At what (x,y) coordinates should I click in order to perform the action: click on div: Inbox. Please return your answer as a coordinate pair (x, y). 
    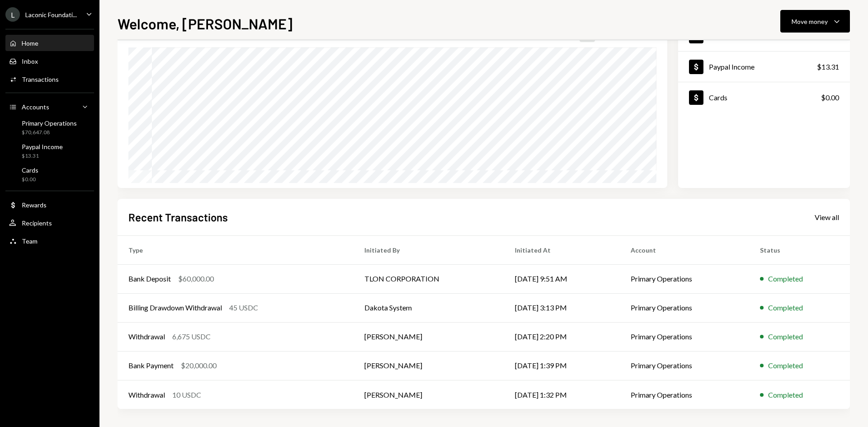
    Looking at the image, I should click on (30, 61).